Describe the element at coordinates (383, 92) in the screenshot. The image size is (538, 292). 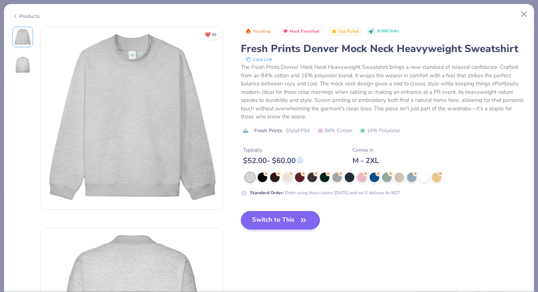
I see `div: The Fresh Prints Denver Mock Neck Heavyweight Sweatshirt brings a new standard of relaxed confide...` at that location.